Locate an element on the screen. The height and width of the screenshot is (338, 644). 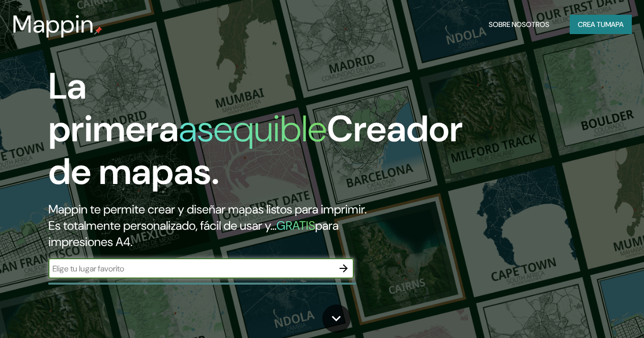
button: Crea tumapa is located at coordinates (601, 25).